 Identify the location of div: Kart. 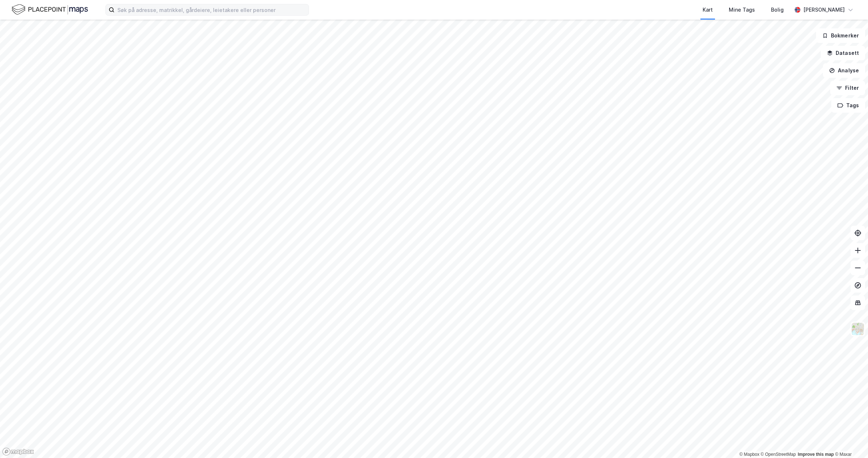
(707, 10).